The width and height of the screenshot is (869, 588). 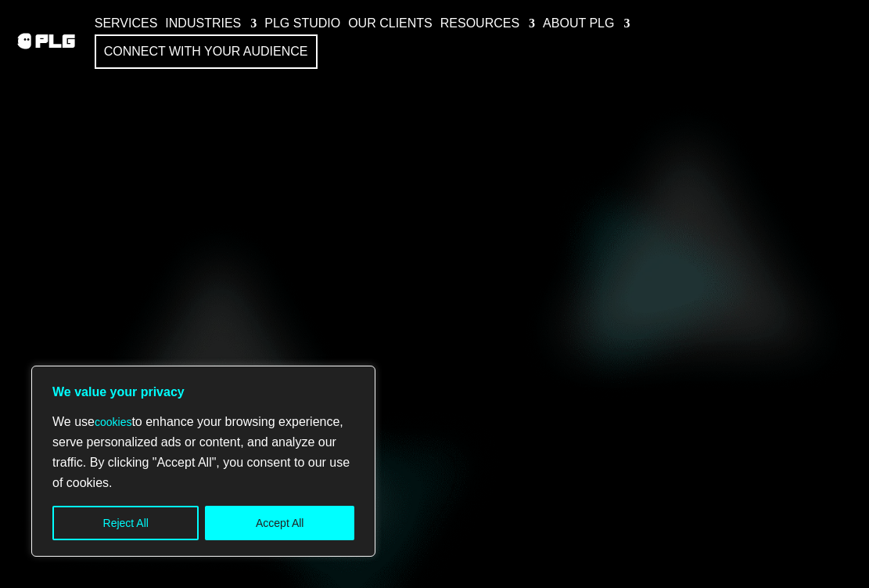 I want to click on a: cookies, so click(x=112, y=422).